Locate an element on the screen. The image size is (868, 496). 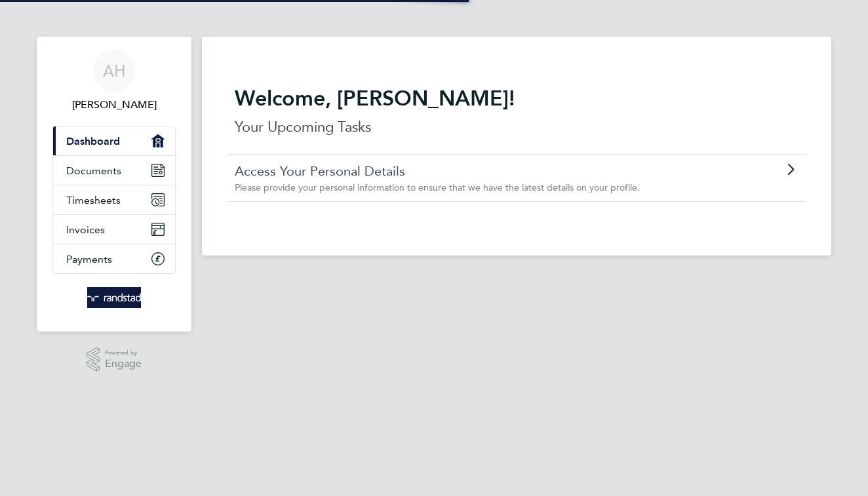
span: Engage is located at coordinates (123, 364).